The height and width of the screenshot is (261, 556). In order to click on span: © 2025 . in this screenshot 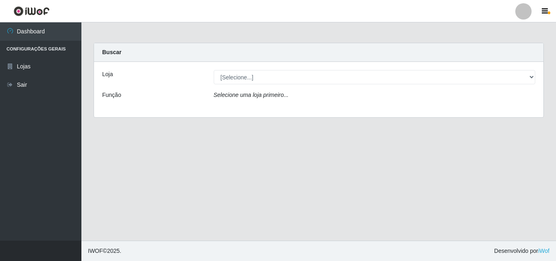, I will do `click(105, 251)`.